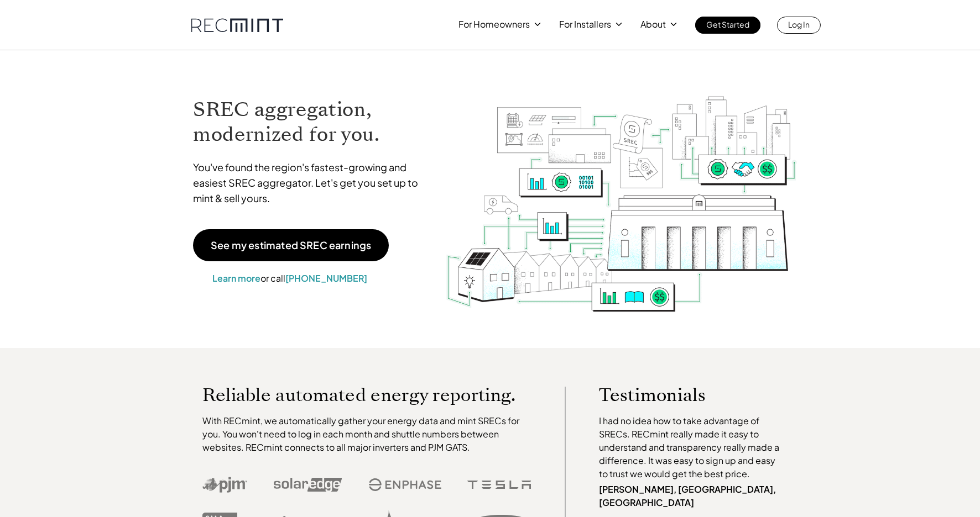 This screenshot has height=517, width=980. Describe the element at coordinates (368, 435) in the screenshot. I see `p: With RECmint, we automatically gather your energy data and mint SRECs for you. You won't need to ...` at that location.